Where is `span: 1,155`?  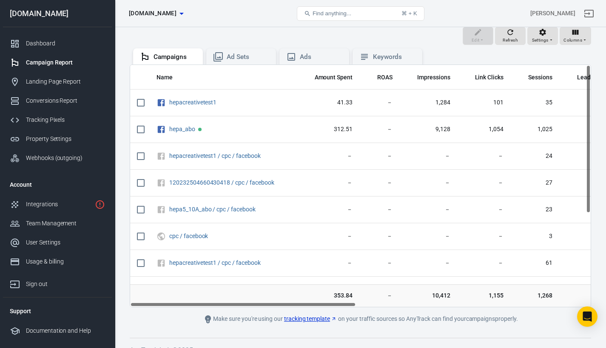
span: 1,155 is located at coordinates (484, 296).